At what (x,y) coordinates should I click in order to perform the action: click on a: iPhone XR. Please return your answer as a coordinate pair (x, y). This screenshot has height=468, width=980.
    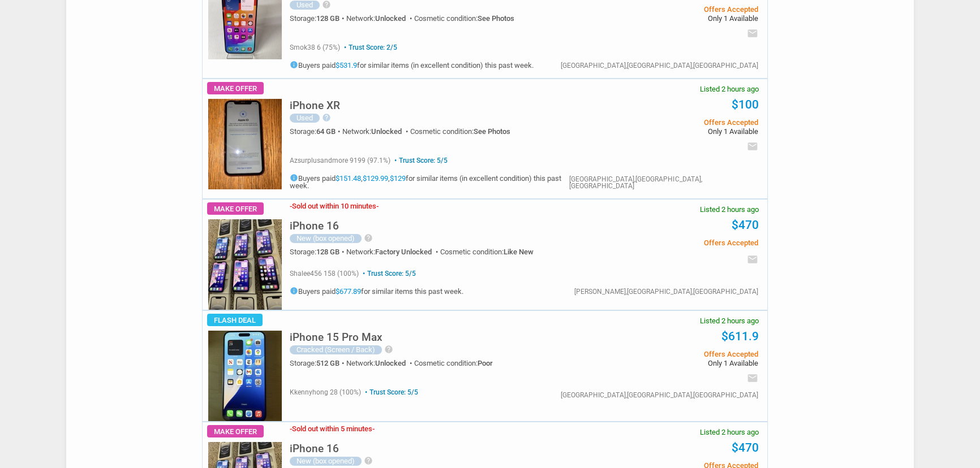
    Looking at the image, I should click on (314, 106).